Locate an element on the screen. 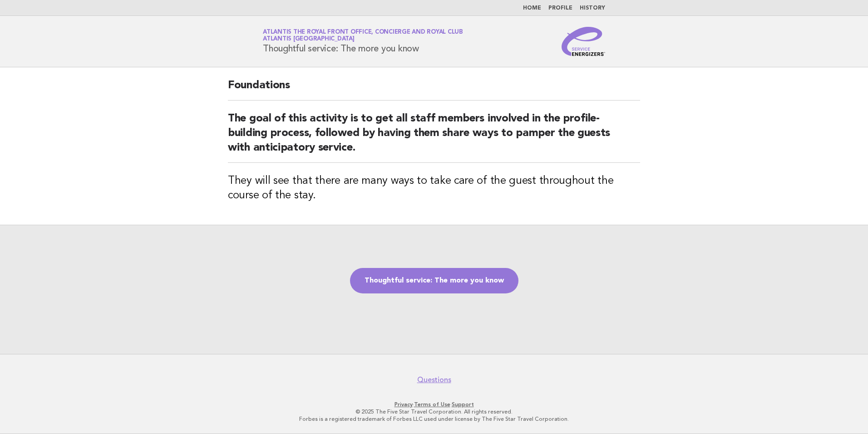 This screenshot has width=868, height=434. a: Profile is located at coordinates (560, 8).